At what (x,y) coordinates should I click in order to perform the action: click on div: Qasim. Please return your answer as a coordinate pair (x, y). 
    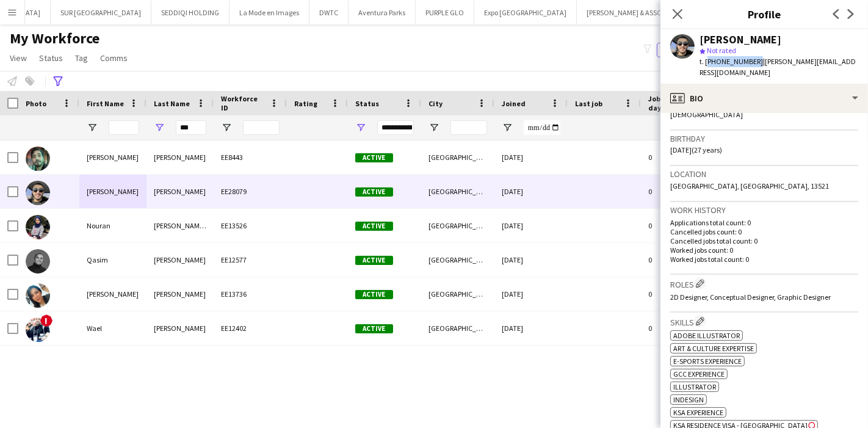
    Looking at the image, I should click on (113, 259).